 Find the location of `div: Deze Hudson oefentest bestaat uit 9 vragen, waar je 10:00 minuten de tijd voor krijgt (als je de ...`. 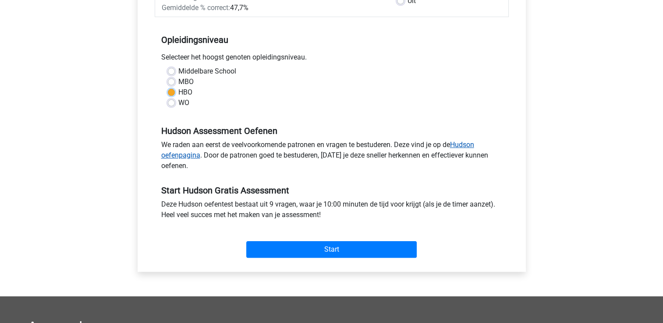

div: Deze Hudson oefentest bestaat uit 9 vragen, waar je 10:00 minuten de tijd voor krijgt (als je de ... is located at coordinates (332, 212).